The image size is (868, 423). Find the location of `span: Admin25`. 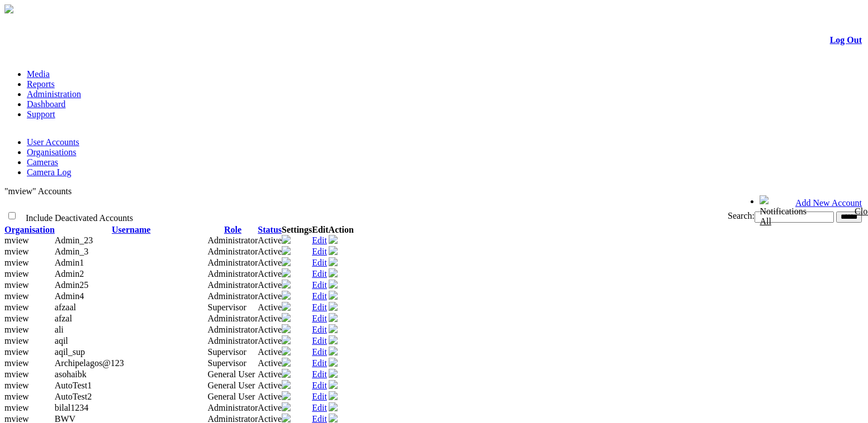

span: Admin25 is located at coordinates (71, 285).